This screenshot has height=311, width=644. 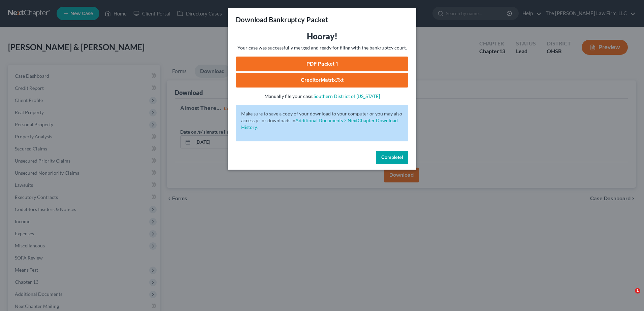 I want to click on button: Complete!, so click(x=392, y=158).